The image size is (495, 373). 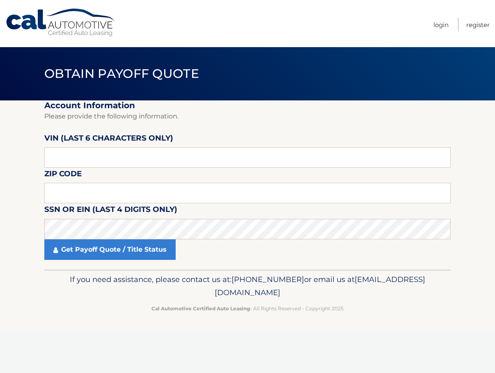 What do you see at coordinates (110, 250) in the screenshot?
I see `a: Get Payoff Quote / Title Status` at bounding box center [110, 250].